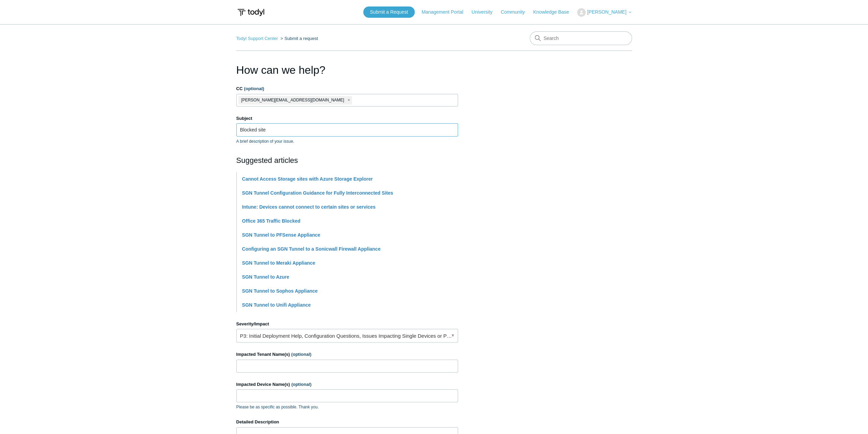 The image size is (868, 434). What do you see at coordinates (276, 305) in the screenshot?
I see `a: SGN Tunnel to Unifi Appliance` at bounding box center [276, 305].